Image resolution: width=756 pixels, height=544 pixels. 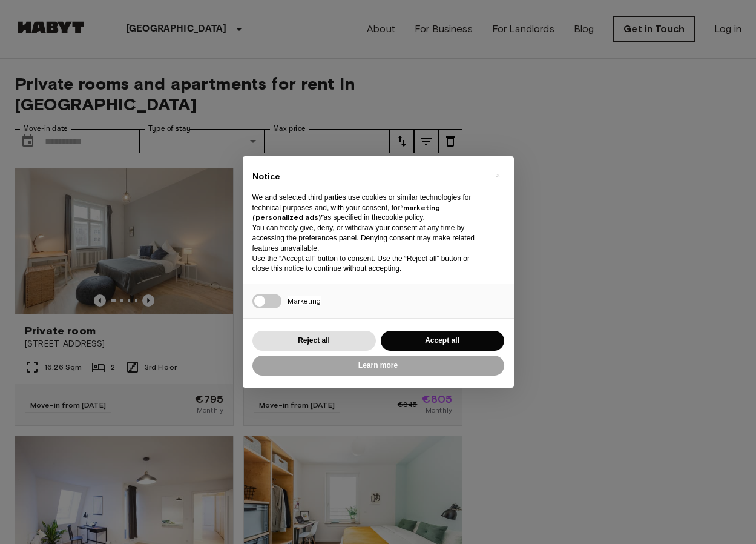 What do you see at coordinates (314, 340) in the screenshot?
I see `button: Reject all` at bounding box center [314, 340].